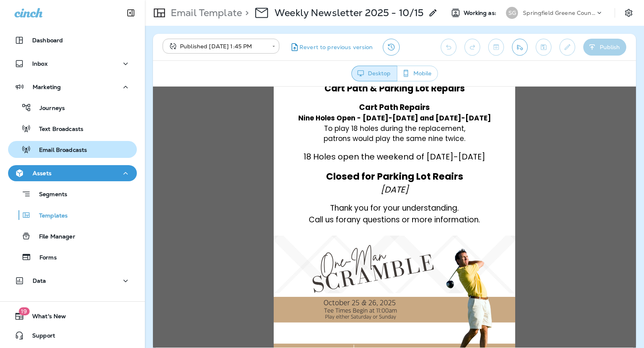  What do you see at coordinates (23, 311) in the screenshot?
I see `span: 19` at bounding box center [23, 311].